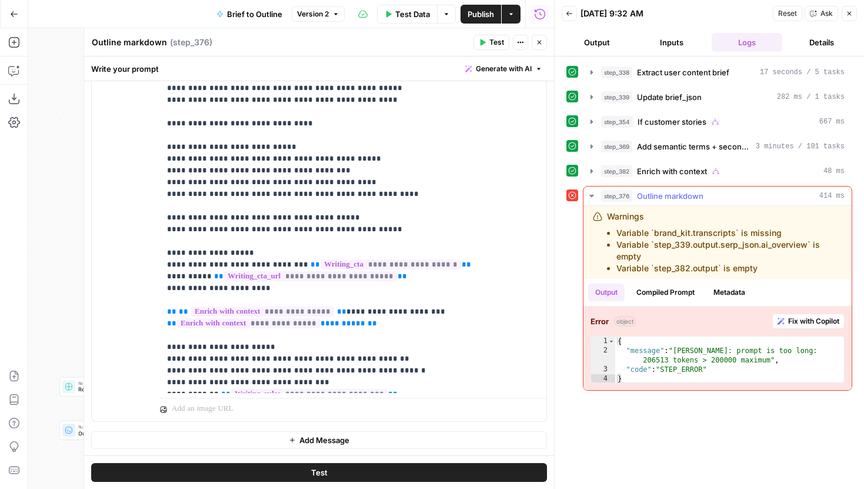 The image size is (864, 489). What do you see at coordinates (788, 14) in the screenshot?
I see `span: Reset` at bounding box center [788, 14].